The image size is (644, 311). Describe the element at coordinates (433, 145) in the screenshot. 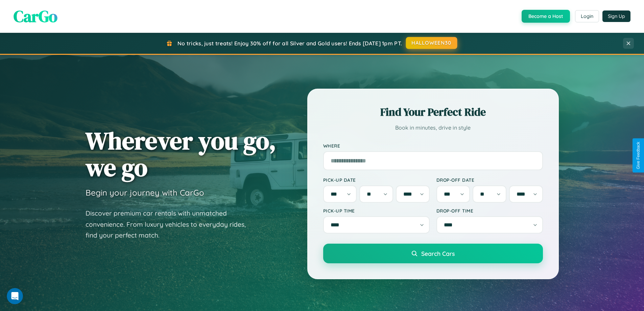

I see `label: Where` at that location.